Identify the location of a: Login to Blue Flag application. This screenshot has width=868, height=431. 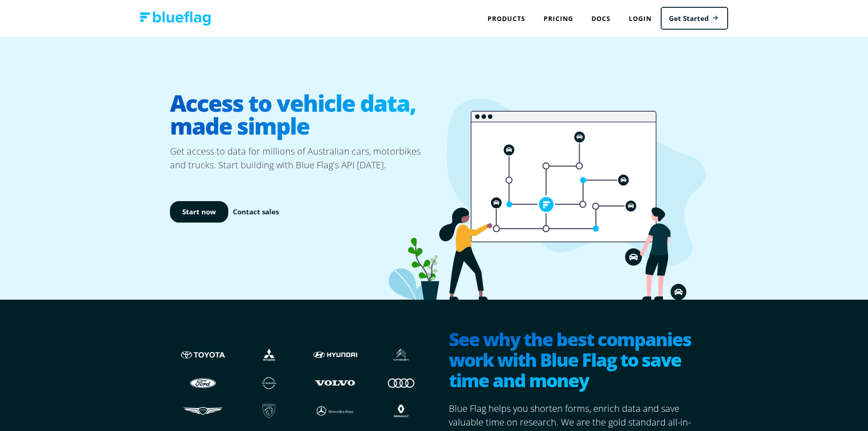
(640, 18).